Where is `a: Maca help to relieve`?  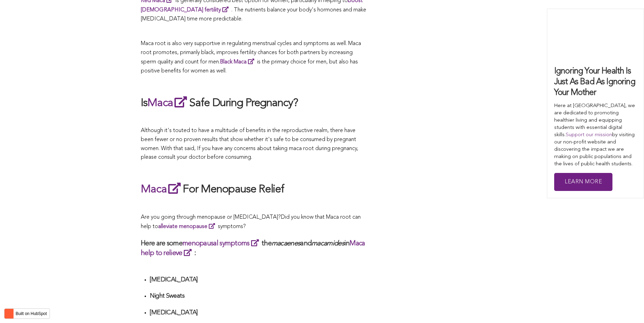
a: Maca help to relieve is located at coordinates (253, 248).